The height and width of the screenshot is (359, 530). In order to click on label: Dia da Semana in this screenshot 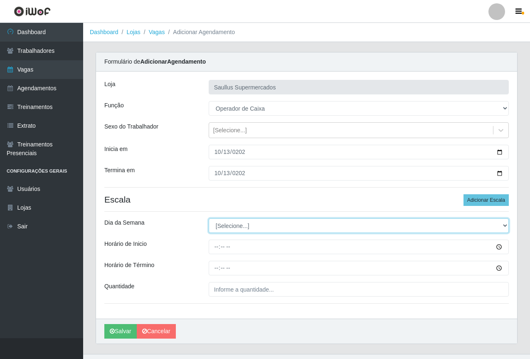, I will do `click(124, 222)`.